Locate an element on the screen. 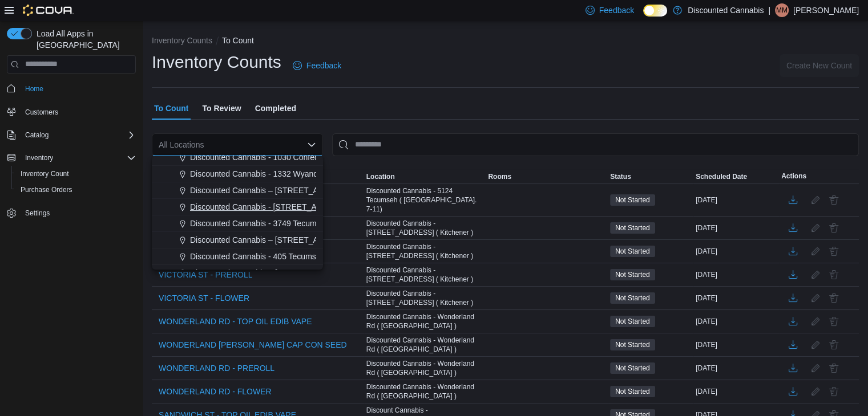 This screenshot has width=868, height=416. span: Home is located at coordinates (78, 89).